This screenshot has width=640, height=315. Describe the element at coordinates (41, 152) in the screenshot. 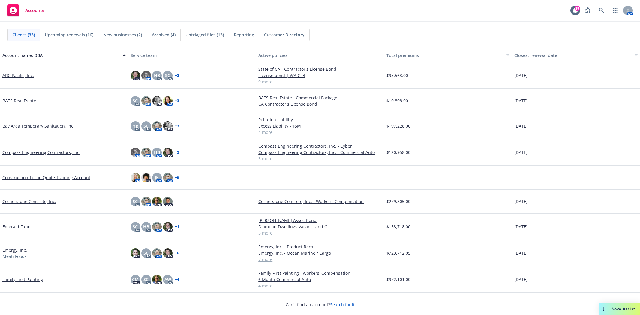

I see `a: Compass Engineering Contractors, Inc.` at that location.